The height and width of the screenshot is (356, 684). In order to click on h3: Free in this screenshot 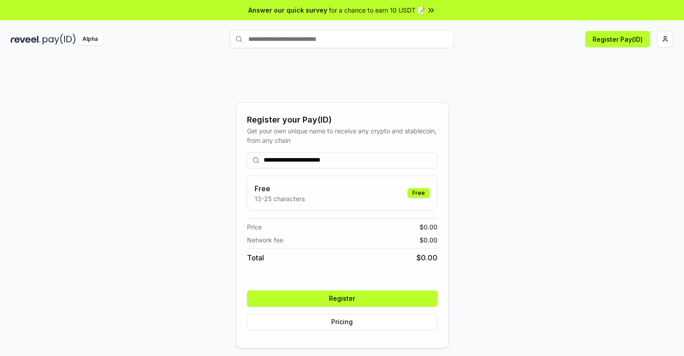, I will do `click(280, 188)`.